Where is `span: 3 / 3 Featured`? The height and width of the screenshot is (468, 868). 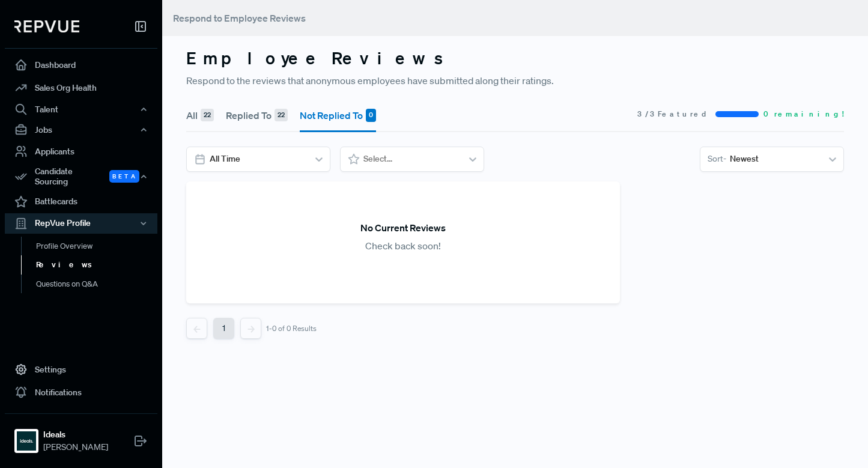
span: 3 / 3 Featured is located at coordinates (674, 115).